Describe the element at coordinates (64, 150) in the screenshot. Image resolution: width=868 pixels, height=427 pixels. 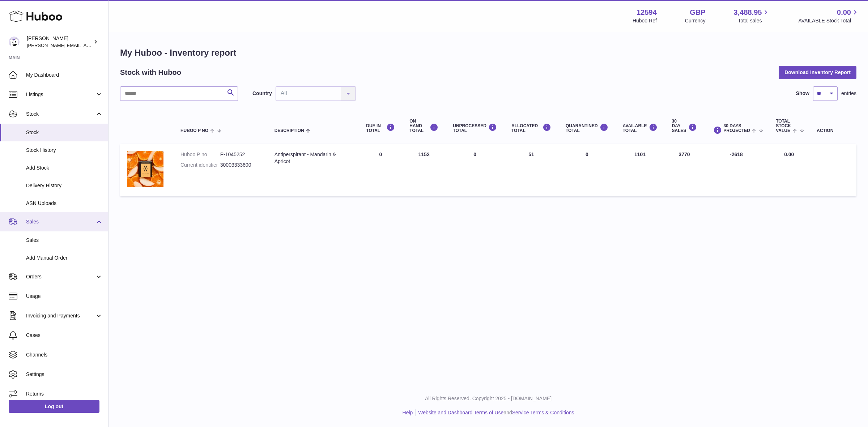
I see `span: Stock History` at that location.